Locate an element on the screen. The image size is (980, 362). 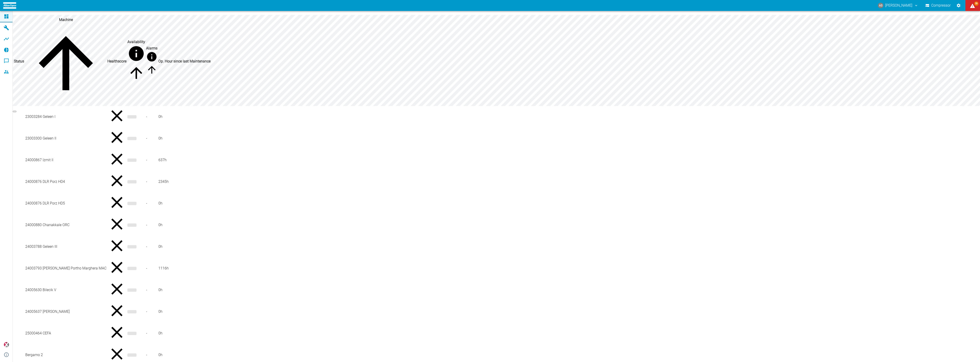
span: 59 is located at coordinates (976, 4).